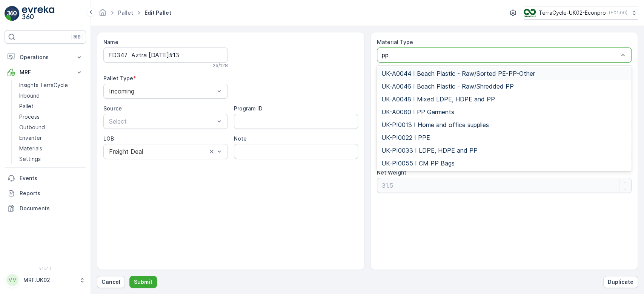 The width and height of the screenshot is (644, 294). What do you see at coordinates (51, 117) in the screenshot?
I see `a: Process` at bounding box center [51, 117].